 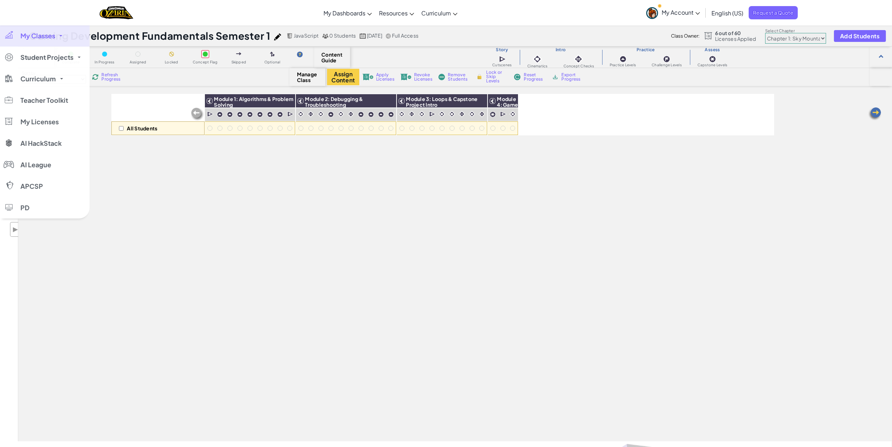 I want to click on img: Home, so click(x=116, y=13).